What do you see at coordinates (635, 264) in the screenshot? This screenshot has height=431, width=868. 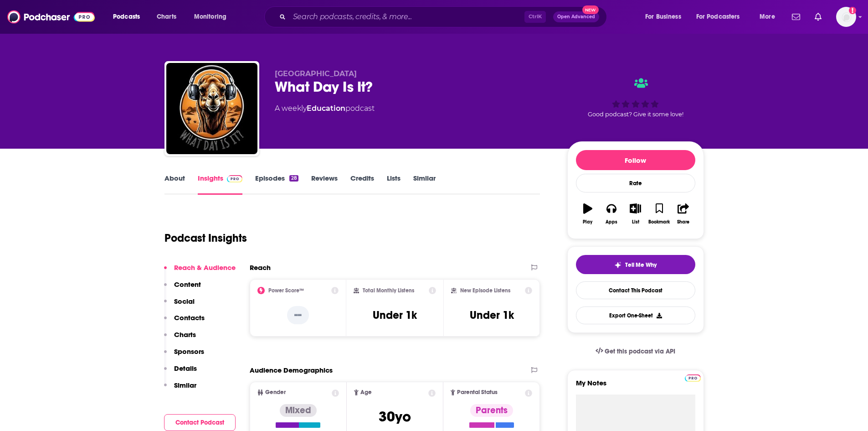 I see `button: tell me why sparkleTell Me Why` at bounding box center [635, 264].